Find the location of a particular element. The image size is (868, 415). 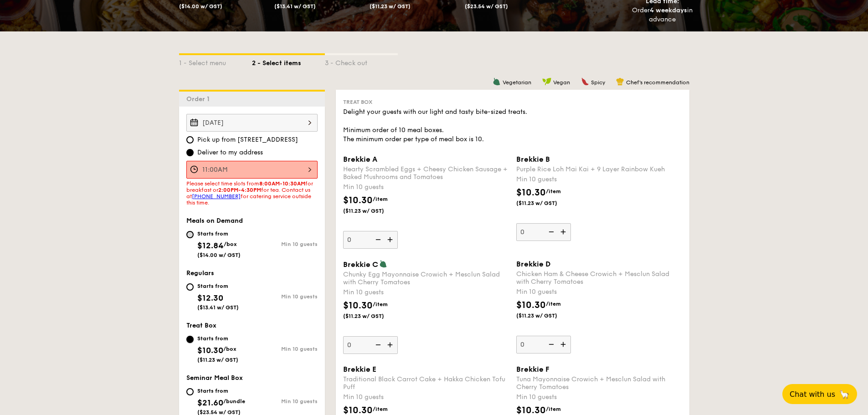

span: /bundle is located at coordinates (234, 402).